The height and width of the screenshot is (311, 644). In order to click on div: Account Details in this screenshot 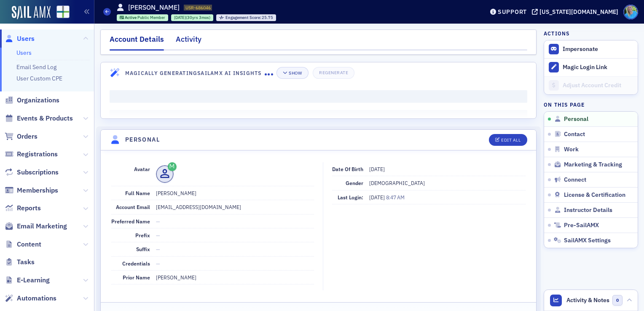, I will do `click(136, 42)`.